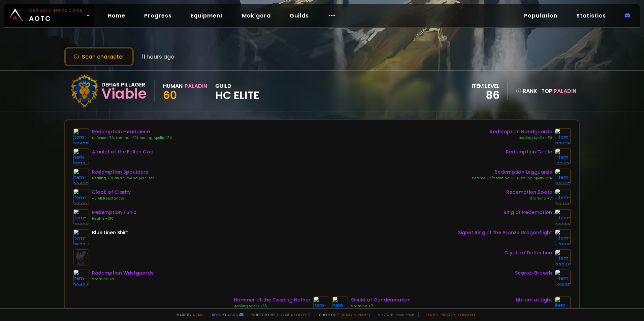 The image size is (644, 321). What do you see at coordinates (81, 197) in the screenshot?
I see `img: item-21583` at bounding box center [81, 197].